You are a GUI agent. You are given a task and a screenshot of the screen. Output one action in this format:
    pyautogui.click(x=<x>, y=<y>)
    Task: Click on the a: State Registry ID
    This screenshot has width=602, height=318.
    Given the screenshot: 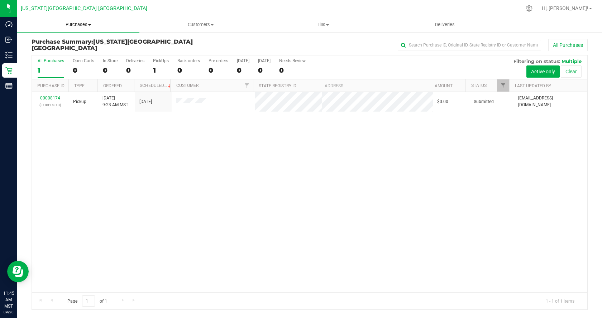 What is the action you would take?
    pyautogui.click(x=277, y=86)
    